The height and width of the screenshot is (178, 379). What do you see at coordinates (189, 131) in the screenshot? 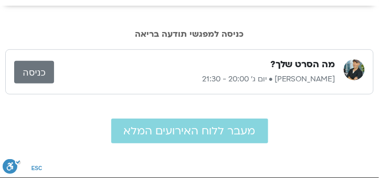
I see `a: מעבר ללוח האירועים המלא` at bounding box center [189, 131].